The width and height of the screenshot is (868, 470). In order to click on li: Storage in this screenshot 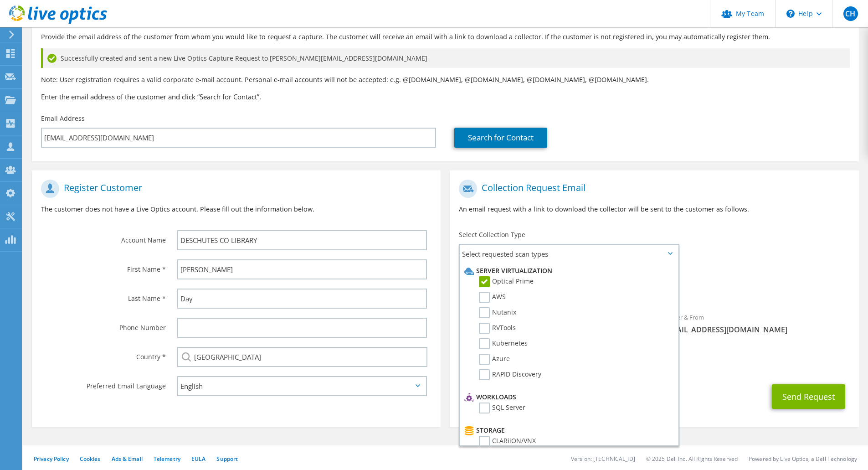, I will do `click(567, 430)`.